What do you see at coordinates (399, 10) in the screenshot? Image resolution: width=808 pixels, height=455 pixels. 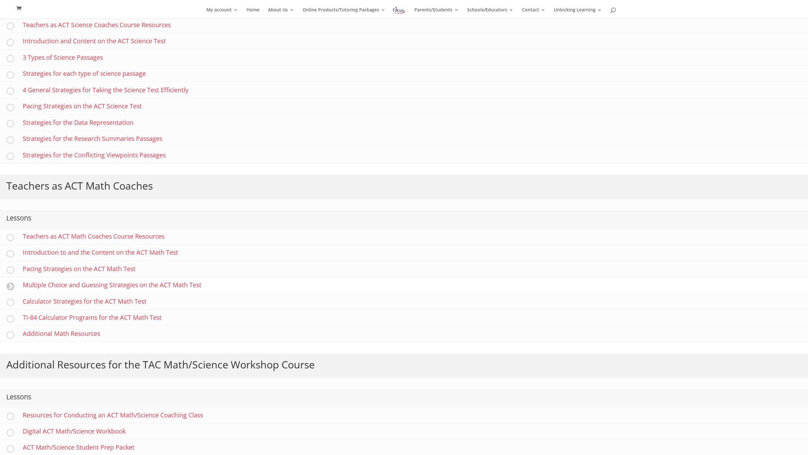 I see `img: Focus on Learning` at bounding box center [399, 10].